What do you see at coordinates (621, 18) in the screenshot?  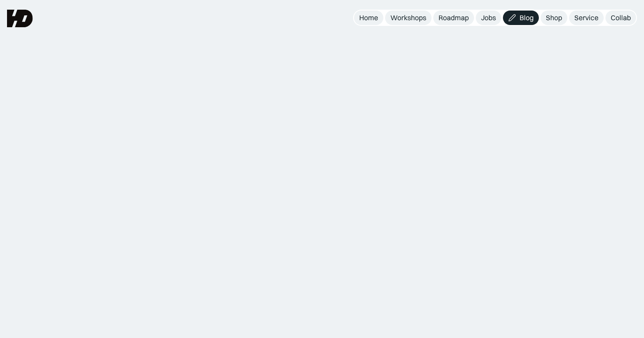 I see `div: Collab` at bounding box center [621, 18].